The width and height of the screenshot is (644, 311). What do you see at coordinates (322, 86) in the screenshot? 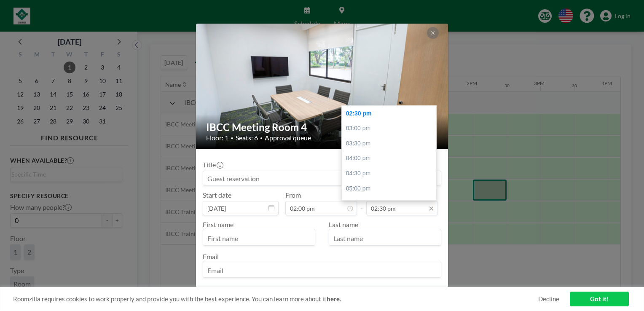
I see `img: 537.jpg` at bounding box center [322, 86].